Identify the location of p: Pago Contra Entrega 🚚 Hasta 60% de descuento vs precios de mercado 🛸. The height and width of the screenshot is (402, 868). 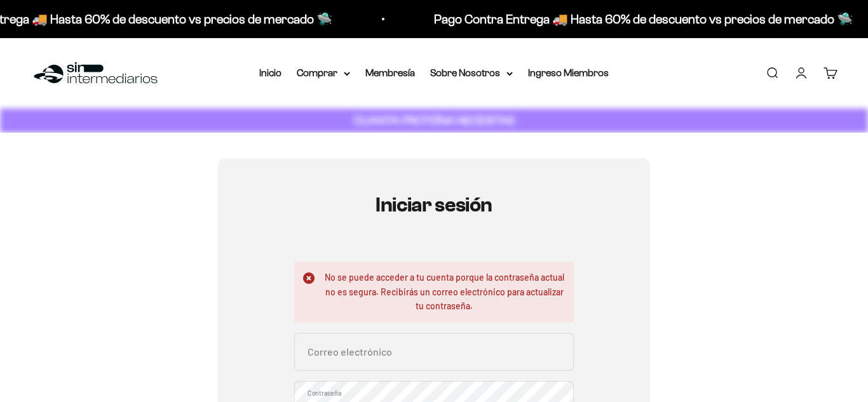
(643, 19).